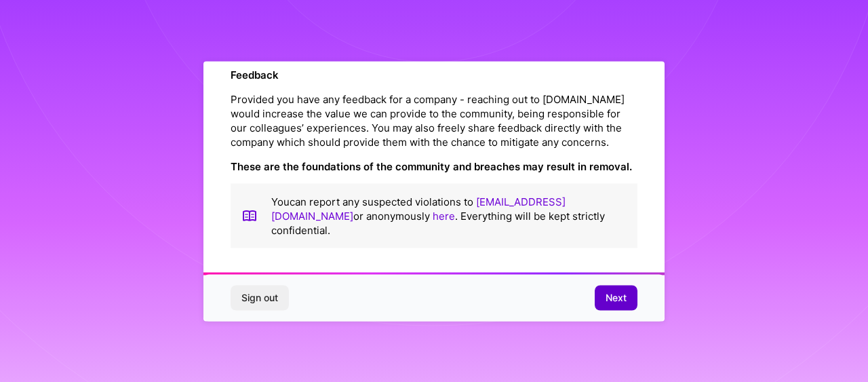  What do you see at coordinates (616, 298) in the screenshot?
I see `span: Next` at bounding box center [616, 298].